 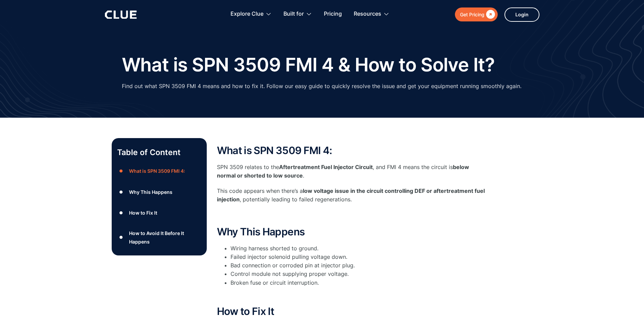 What do you see at coordinates (165, 237) in the screenshot?
I see `div: How to Avoid It Before It Happens` at bounding box center [165, 237].